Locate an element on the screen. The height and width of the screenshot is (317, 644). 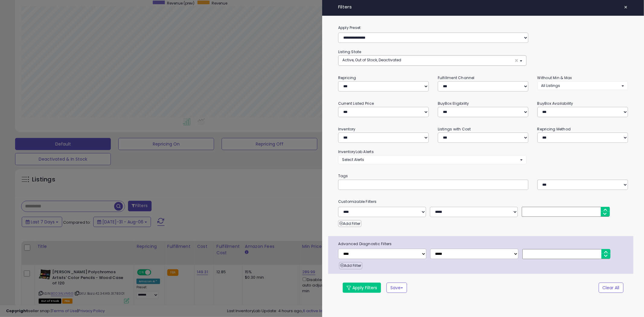
small: Listings with Cost is located at coordinates (454, 129).